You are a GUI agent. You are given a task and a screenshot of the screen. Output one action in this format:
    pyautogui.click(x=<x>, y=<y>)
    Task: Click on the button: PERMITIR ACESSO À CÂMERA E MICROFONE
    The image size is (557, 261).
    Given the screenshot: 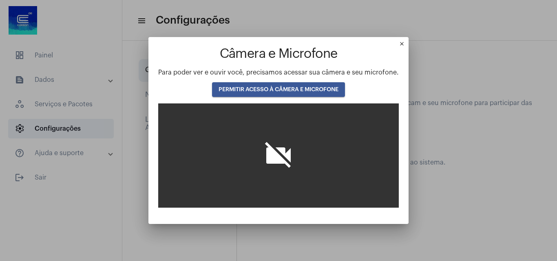 What is the action you would take?
    pyautogui.click(x=279, y=90)
    